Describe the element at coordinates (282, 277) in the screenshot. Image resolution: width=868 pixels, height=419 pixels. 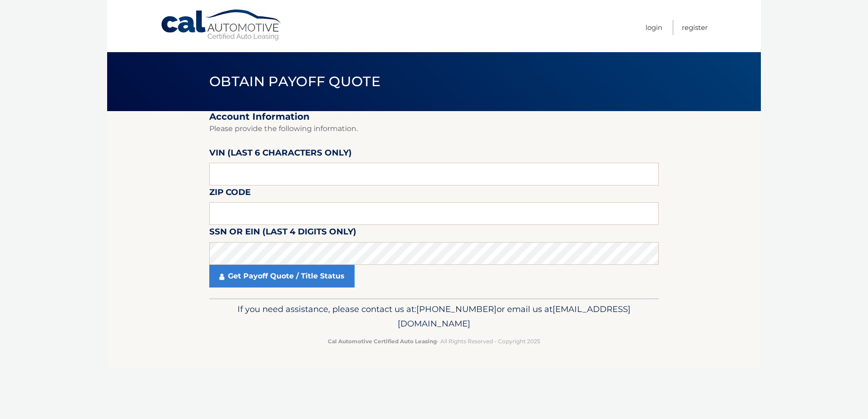
I see `a: Get Payoff Quote / Title Status` at that location.